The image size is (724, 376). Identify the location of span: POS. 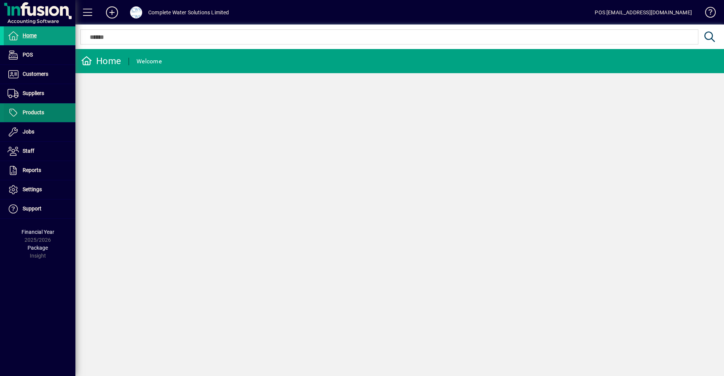
(28, 55).